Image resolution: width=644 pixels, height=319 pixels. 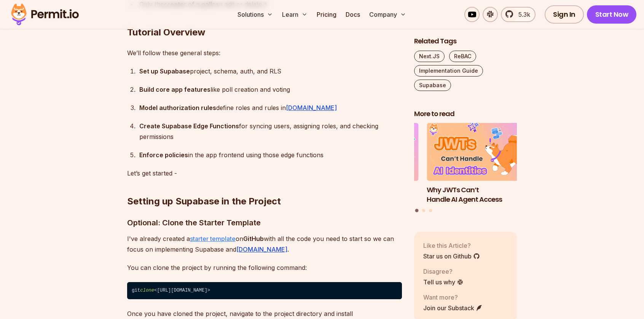 What do you see at coordinates (265, 53) in the screenshot?
I see `p: We’ll follow these general steps:` at bounding box center [265, 53].